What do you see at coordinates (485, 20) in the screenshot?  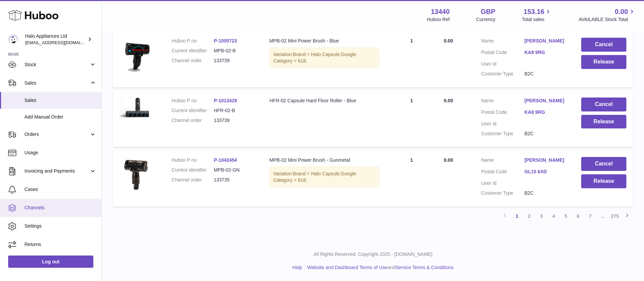 I see `div: Currency` at bounding box center [485, 20].